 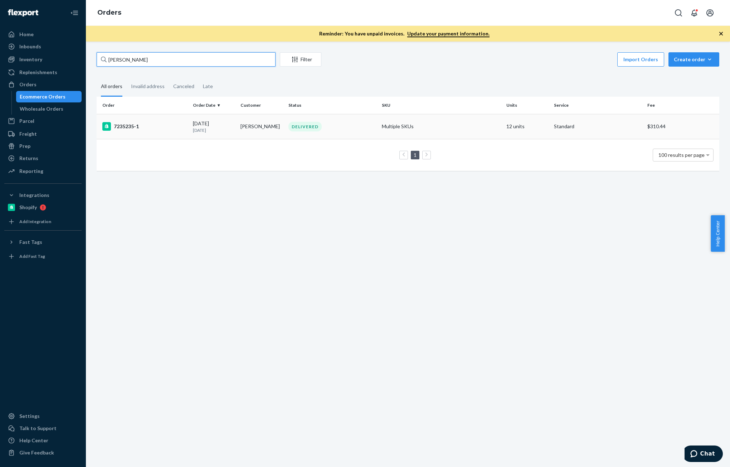 I want to click on button: Fast Tags, so click(x=43, y=242).